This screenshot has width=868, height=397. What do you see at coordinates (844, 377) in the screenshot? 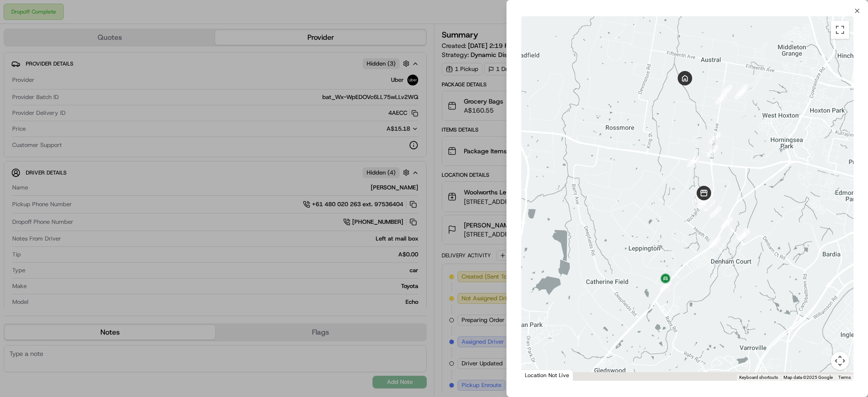
I see `a: Terms (opens in new tab)` at bounding box center [844, 377].